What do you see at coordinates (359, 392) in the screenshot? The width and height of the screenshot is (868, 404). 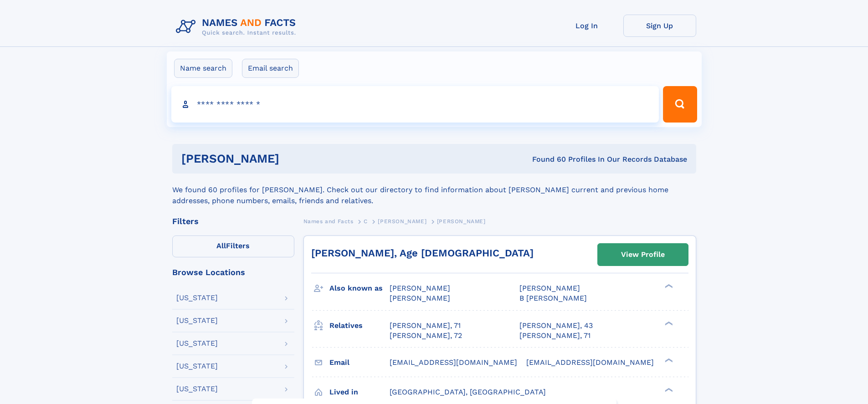 I see `h3: Lived in` at bounding box center [359, 392].